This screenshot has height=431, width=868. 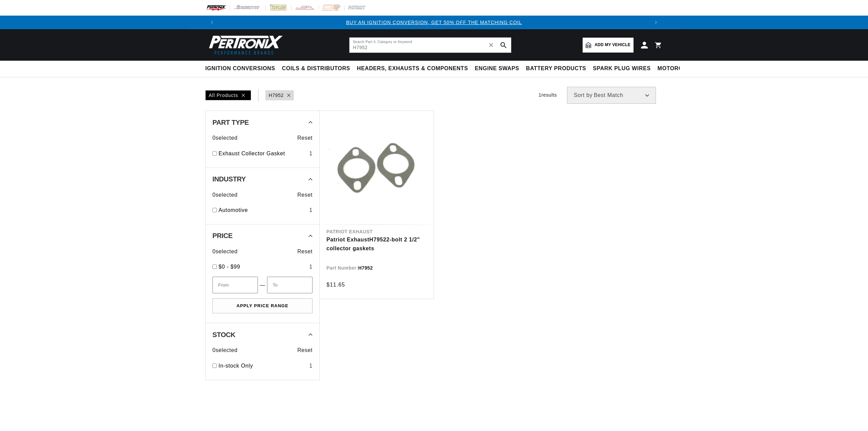 What do you see at coordinates (434, 23) in the screenshot?
I see `a: BUY AN IGNITION CONVERSION, GET 50% OFF THE MATCHING COIL` at bounding box center [434, 23].